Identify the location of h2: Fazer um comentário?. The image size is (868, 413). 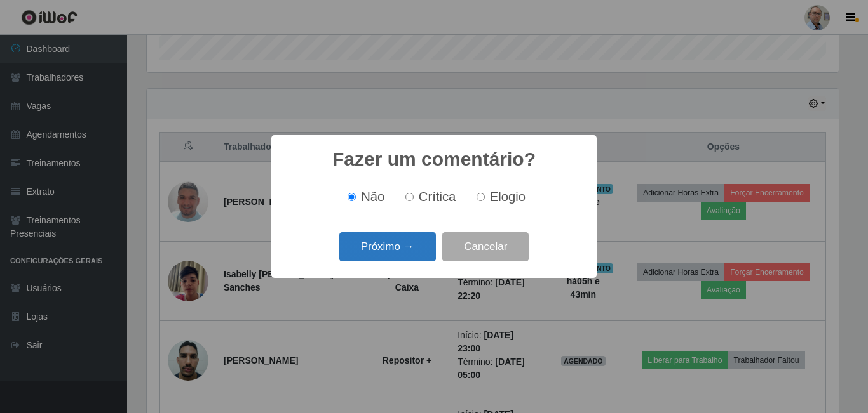
(434, 159).